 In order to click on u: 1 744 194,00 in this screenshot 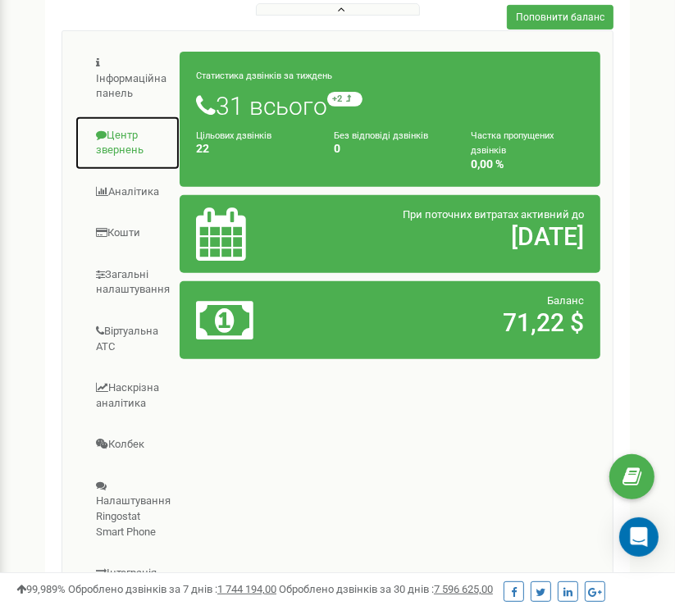, I will do `click(247, 589)`.